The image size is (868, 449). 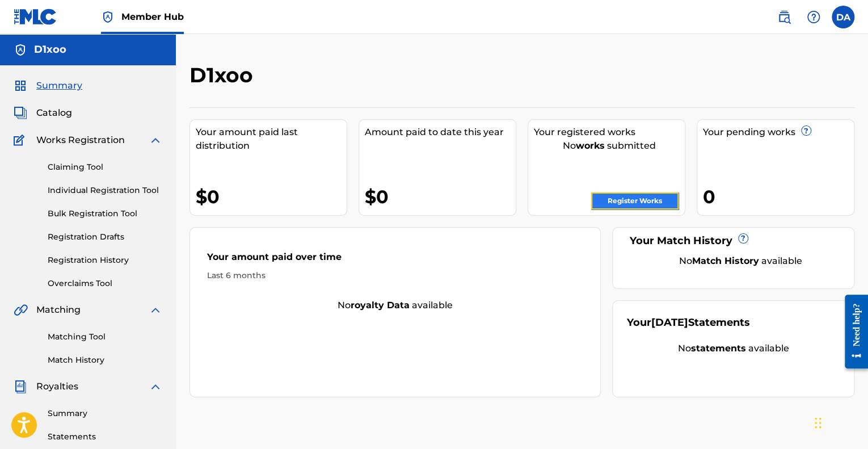 I want to click on a: SummarySummary, so click(x=48, y=86).